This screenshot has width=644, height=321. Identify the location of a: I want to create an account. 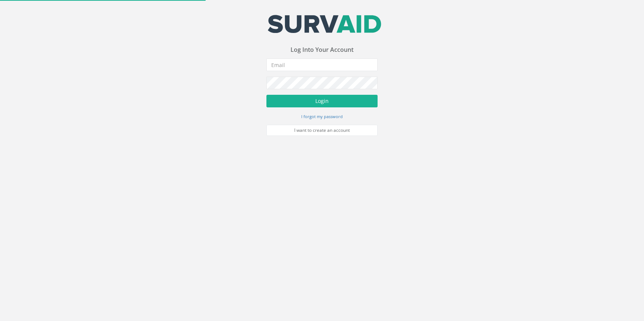
(322, 130).